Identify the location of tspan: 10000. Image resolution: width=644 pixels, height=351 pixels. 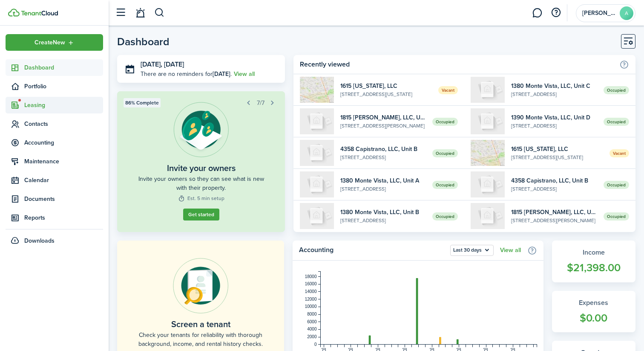
(311, 306).